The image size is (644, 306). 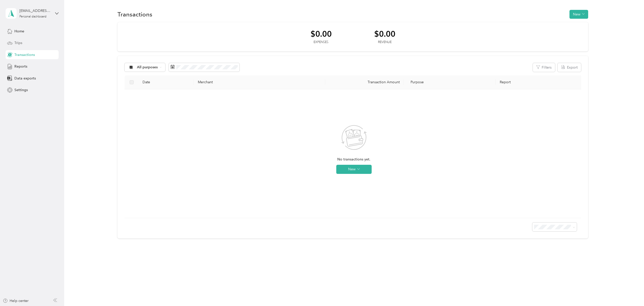 What do you see at coordinates (24, 55) in the screenshot?
I see `span: Transactions` at bounding box center [24, 55].